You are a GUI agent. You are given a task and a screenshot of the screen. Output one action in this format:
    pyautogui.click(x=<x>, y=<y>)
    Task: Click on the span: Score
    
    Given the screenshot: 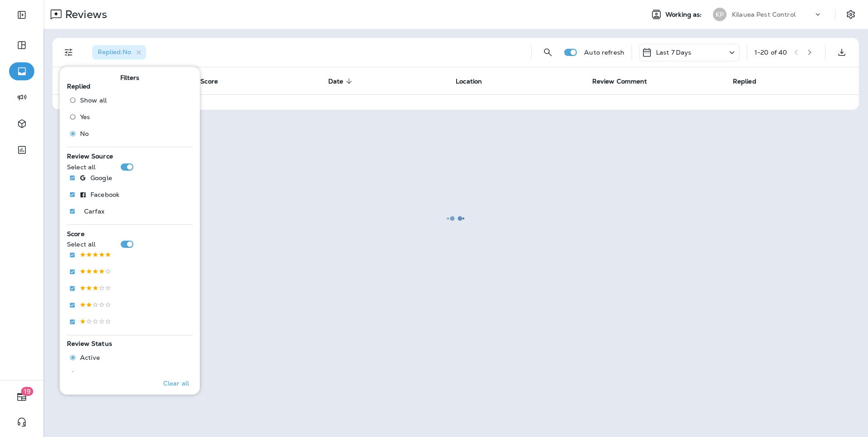 What is the action you would take?
    pyautogui.click(x=75, y=234)
    